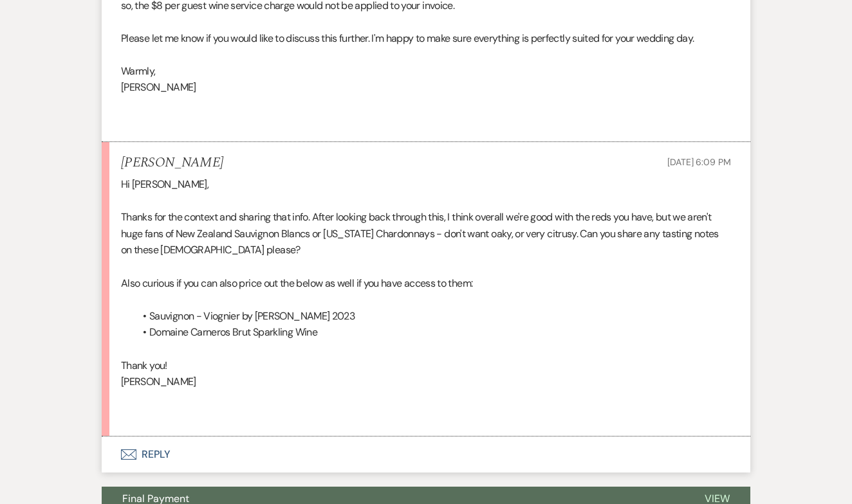 This screenshot has width=852, height=504. I want to click on p: Also curious if you can also price out the below as well if you have access to them:, so click(426, 284).